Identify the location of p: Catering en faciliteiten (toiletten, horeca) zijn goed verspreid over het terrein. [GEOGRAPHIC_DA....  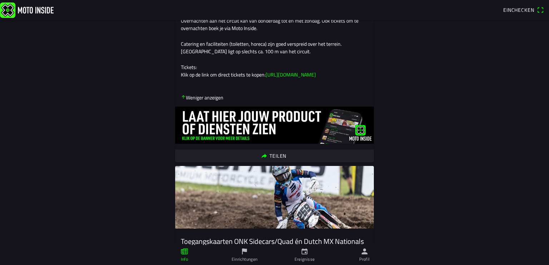
(275, 48).